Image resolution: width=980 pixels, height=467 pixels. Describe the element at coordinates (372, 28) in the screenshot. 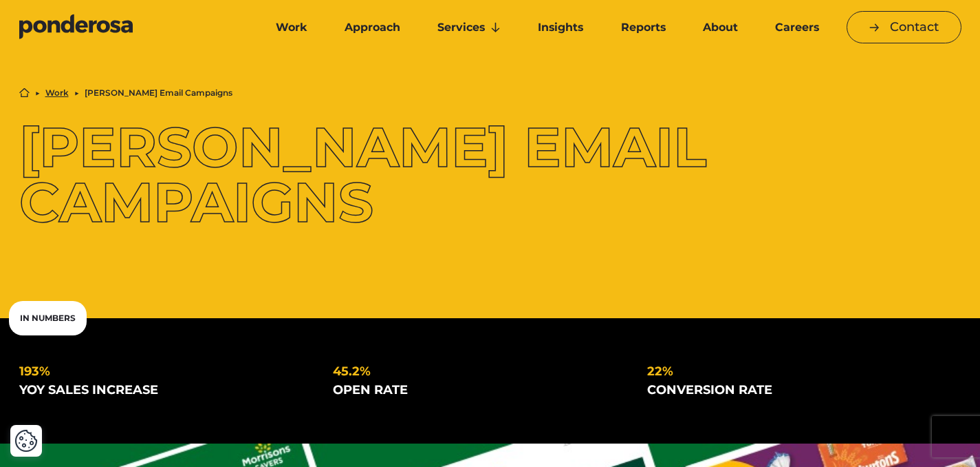

I see `a: Approach` at that location.